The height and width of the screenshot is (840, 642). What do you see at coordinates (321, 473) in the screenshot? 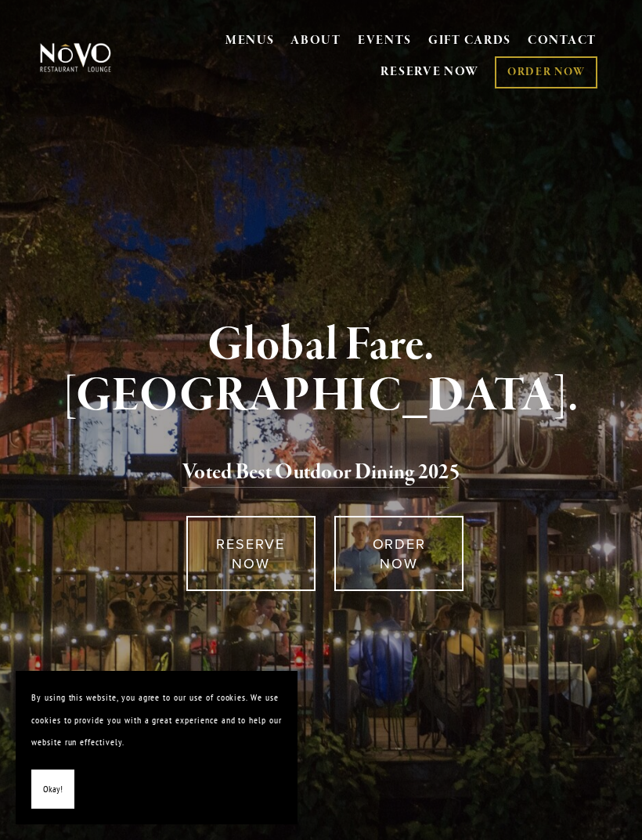
I see `h2: 5` at bounding box center [321, 473].